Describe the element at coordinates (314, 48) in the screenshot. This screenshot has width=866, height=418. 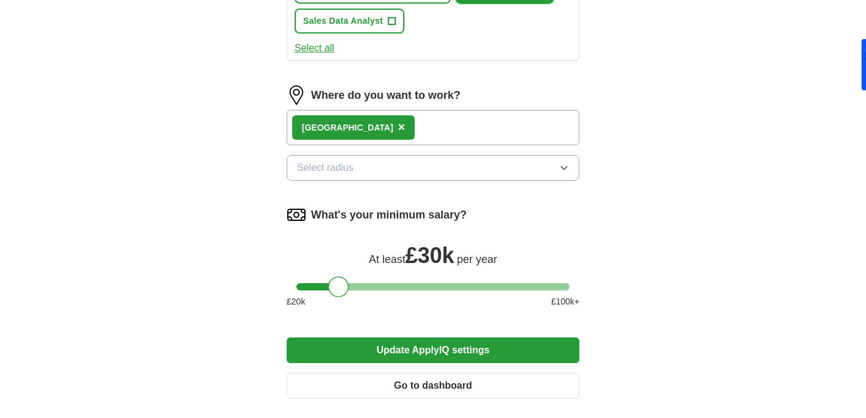
I see `button: Select all` at that location.